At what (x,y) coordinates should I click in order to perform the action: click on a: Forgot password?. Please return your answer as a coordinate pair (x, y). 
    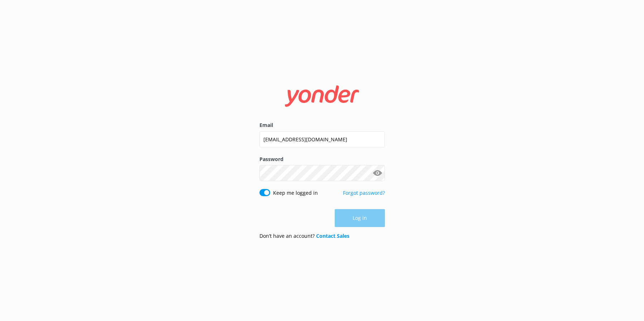
    Looking at the image, I should click on (364, 192).